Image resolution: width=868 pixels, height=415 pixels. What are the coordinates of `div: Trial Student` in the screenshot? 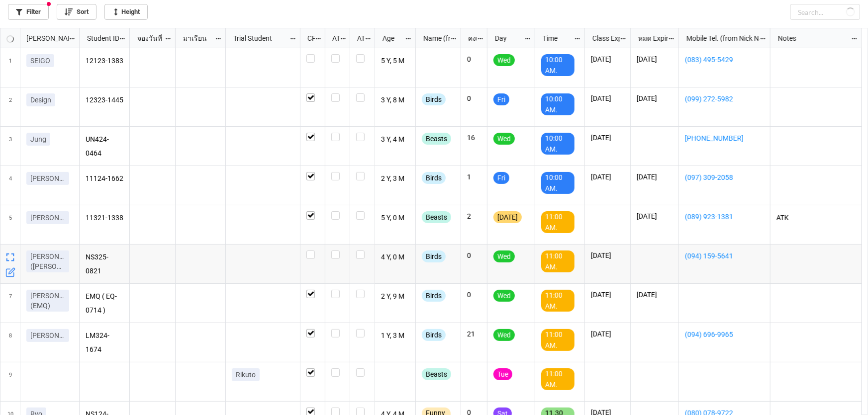 It's located at (259, 38).